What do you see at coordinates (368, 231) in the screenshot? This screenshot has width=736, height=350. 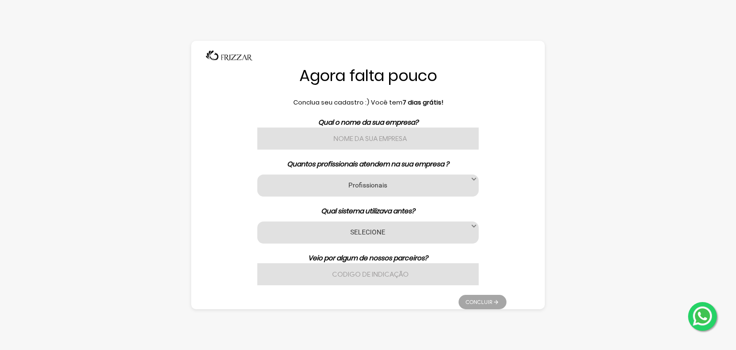 I see `label: SELECIONE` at bounding box center [368, 231].